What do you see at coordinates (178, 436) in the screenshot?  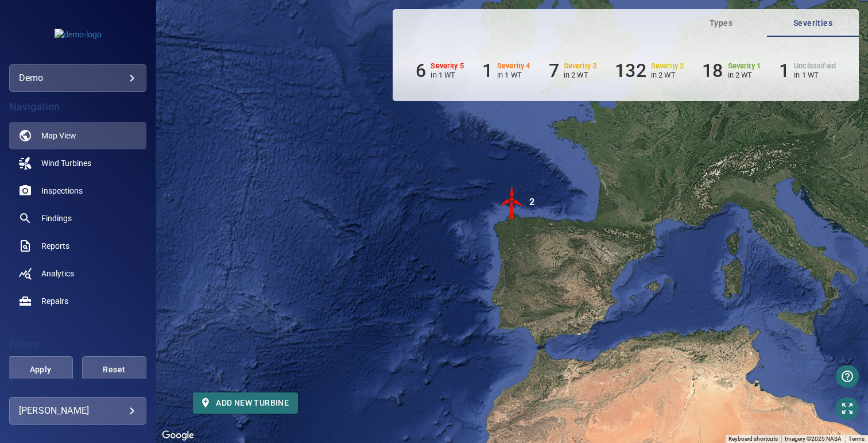 I see `img: Google` at bounding box center [178, 436].